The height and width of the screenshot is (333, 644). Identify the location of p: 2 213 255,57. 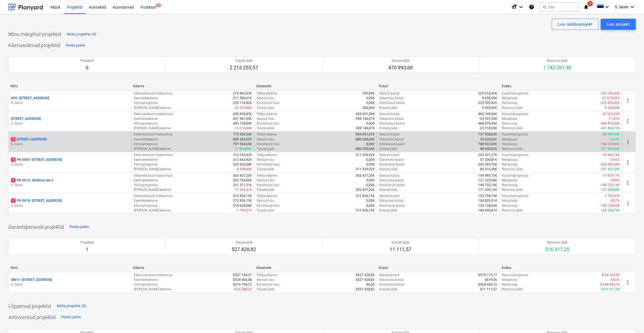
(244, 68).